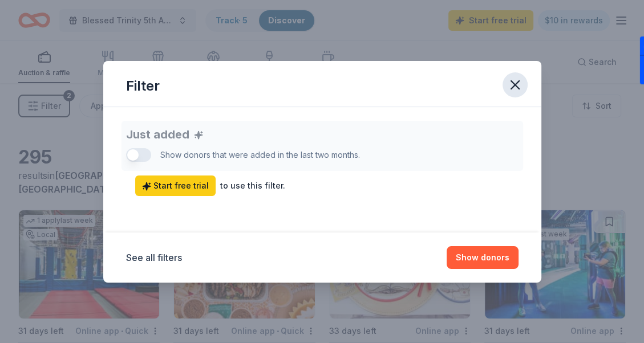  Describe the element at coordinates (154, 258) in the screenshot. I see `button: See all filters` at that location.